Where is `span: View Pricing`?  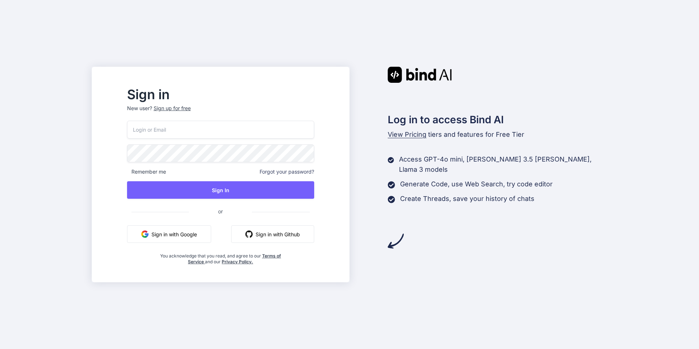 span: View Pricing is located at coordinates (407, 134).